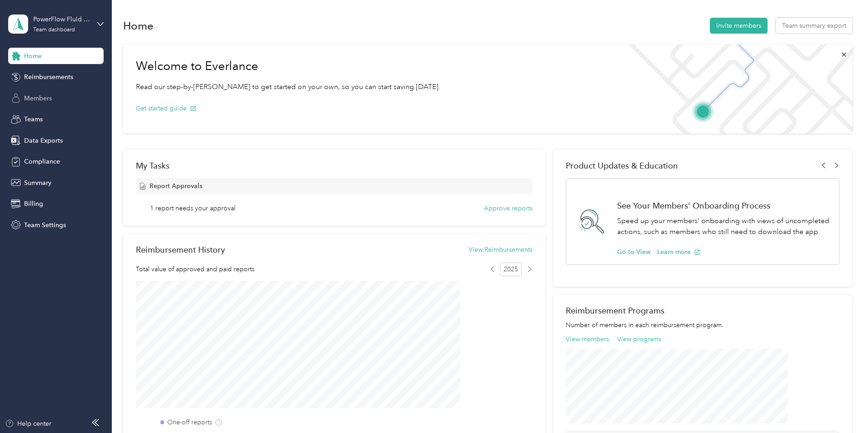 The image size is (868, 433). I want to click on button: View programs, so click(639, 339).